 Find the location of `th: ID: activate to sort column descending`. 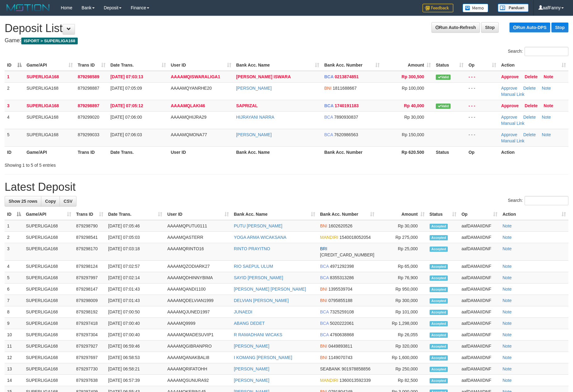

th: ID: activate to sort column descending is located at coordinates (14, 214).